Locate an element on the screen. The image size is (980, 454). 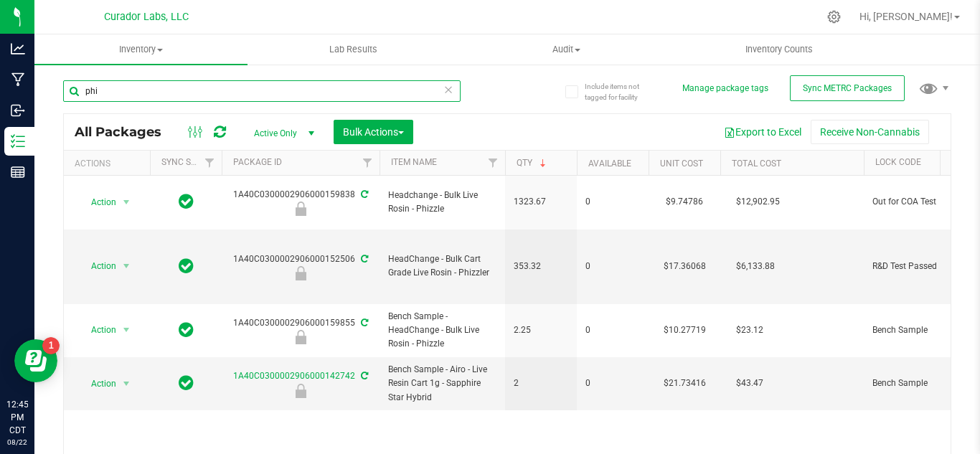
span: Inventory Counts is located at coordinates (779, 50).